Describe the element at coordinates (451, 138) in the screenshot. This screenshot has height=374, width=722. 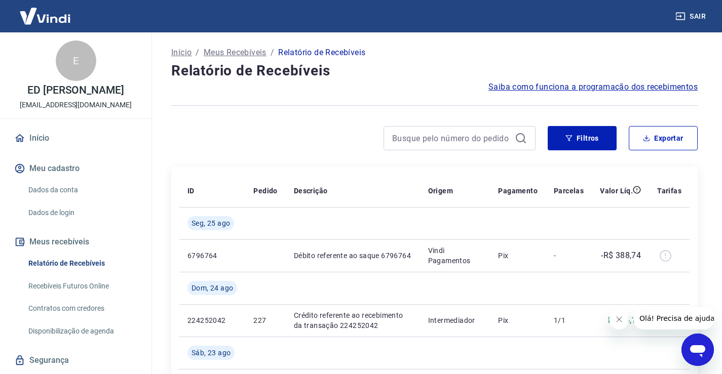
I see `input: Busque pelo número do pedido` at that location.